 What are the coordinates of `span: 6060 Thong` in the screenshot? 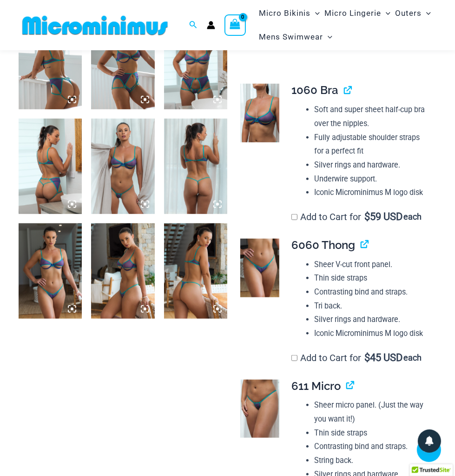 It's located at (323, 245).